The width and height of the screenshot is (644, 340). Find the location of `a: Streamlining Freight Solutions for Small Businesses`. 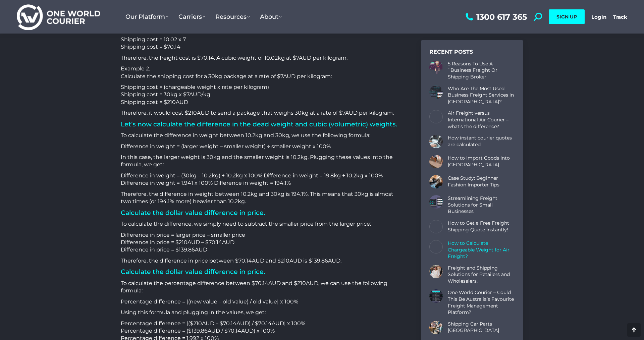

a: Streamlining Freight Solutions for Small Businesses is located at coordinates (481, 205).